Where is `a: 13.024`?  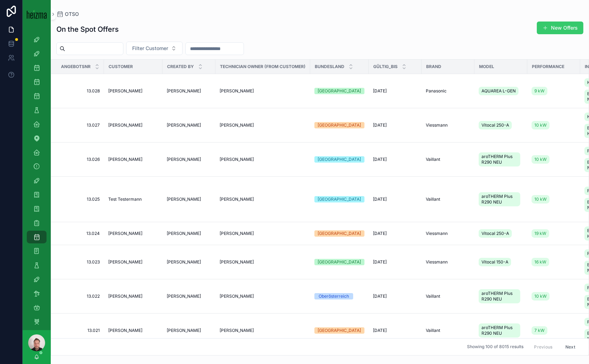 a: 13.024 is located at coordinates (80, 234).